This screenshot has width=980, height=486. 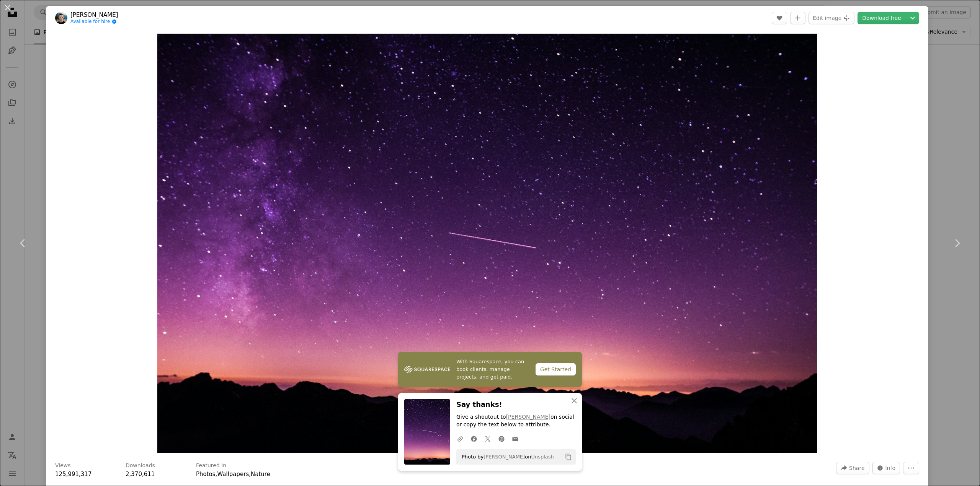 I want to click on button: Copy to clipboard, so click(x=568, y=458).